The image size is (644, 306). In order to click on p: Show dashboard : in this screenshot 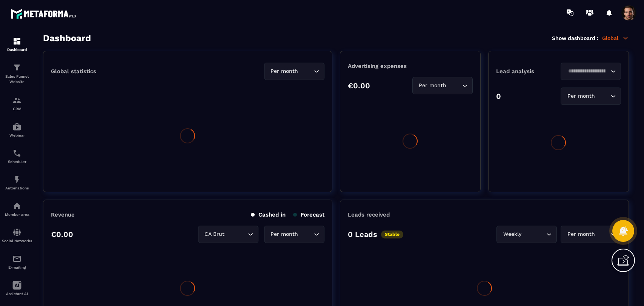, I will do `click(575, 38)`.